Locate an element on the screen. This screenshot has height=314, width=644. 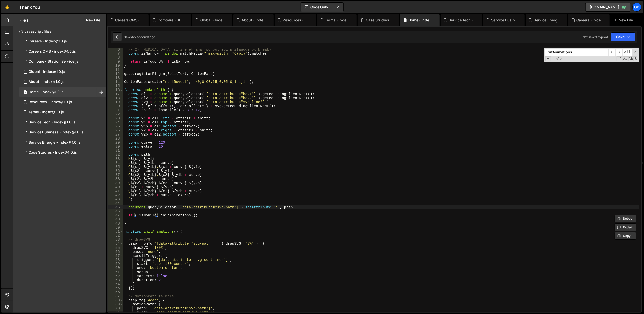
div: 41 is located at coordinates (116, 191).